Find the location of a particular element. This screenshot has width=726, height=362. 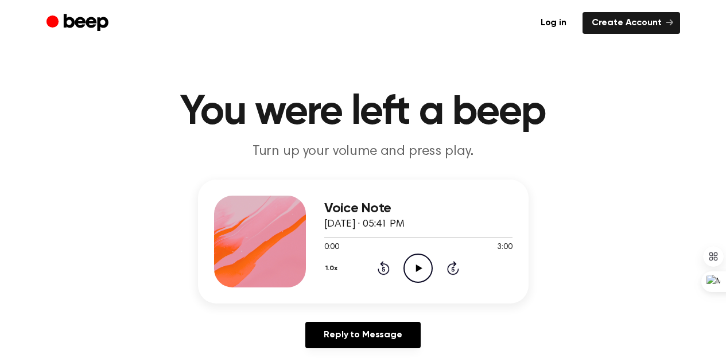

span: 3:00 is located at coordinates (504, 247).